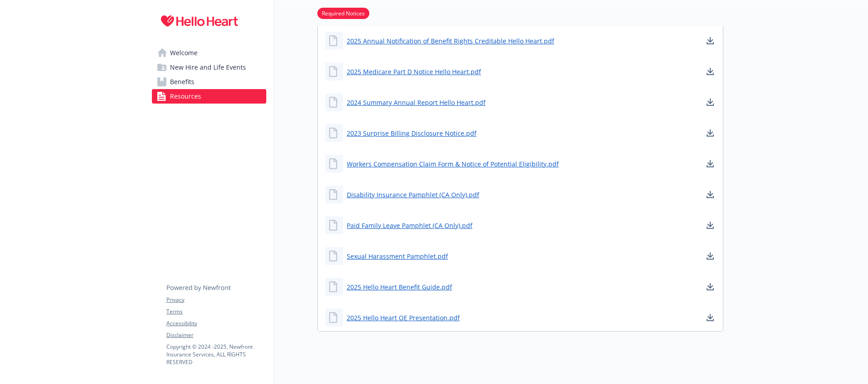 This screenshot has height=384, width=868. I want to click on a: 2025 Hello Heart Benefit Guide.pdf, so click(399, 286).